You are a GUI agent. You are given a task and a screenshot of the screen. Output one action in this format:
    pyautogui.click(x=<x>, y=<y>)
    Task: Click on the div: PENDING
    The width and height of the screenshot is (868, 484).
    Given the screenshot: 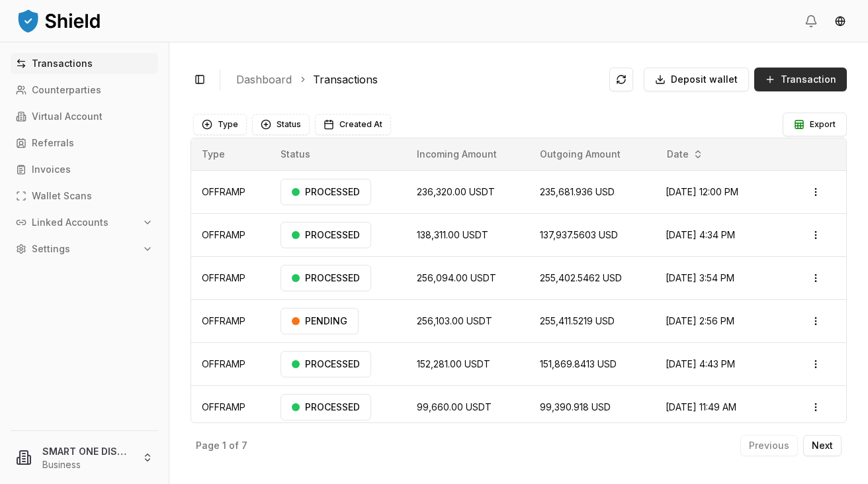 What is the action you would take?
    pyautogui.click(x=320, y=321)
    